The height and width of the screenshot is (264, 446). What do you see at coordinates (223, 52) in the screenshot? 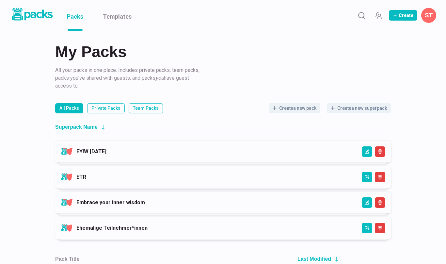
I see `h2: My Packs` at bounding box center [223, 52].